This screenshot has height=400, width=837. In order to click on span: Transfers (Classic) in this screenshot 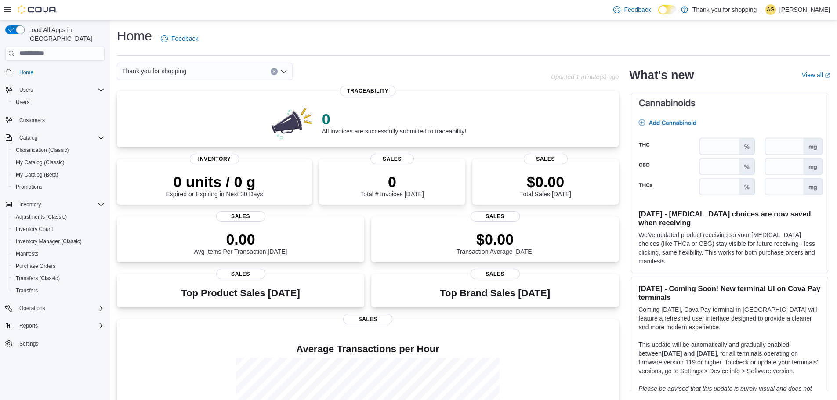, I will do `click(38, 279)`.